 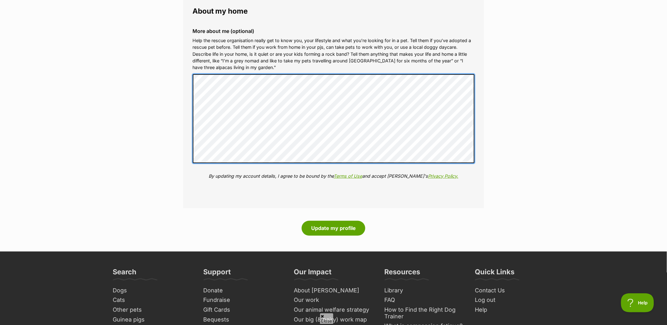 What do you see at coordinates (243, 310) in the screenshot?
I see `a: Gift Cards` at bounding box center [243, 310].